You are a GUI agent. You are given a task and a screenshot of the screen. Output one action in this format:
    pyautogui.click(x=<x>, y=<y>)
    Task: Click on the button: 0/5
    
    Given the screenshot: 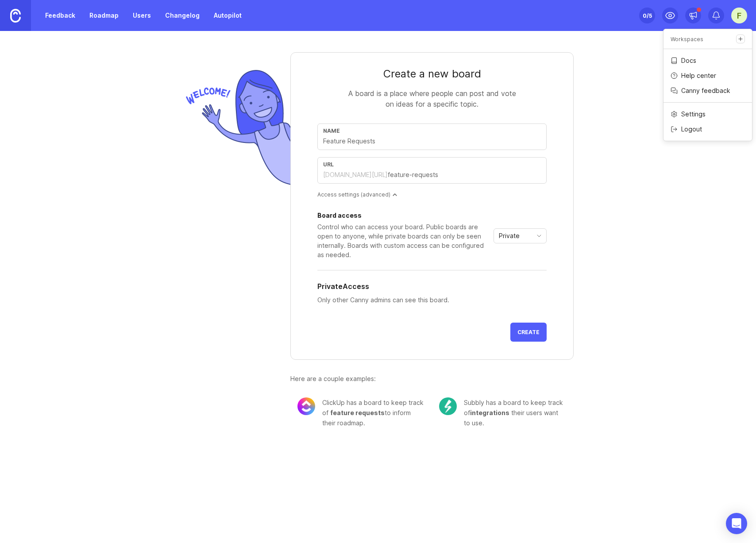 What is the action you would take?
    pyautogui.click(x=647, y=15)
    